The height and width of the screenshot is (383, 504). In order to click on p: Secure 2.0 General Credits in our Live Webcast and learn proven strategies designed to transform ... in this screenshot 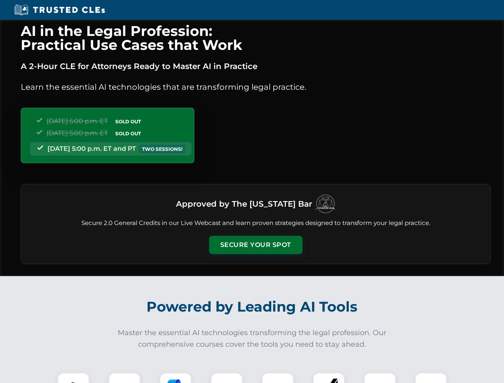, I will do `click(256, 223)`.